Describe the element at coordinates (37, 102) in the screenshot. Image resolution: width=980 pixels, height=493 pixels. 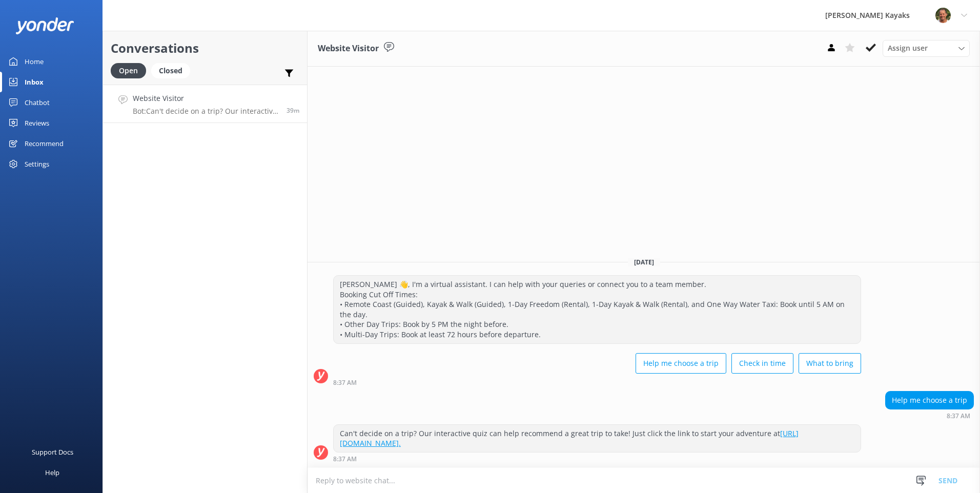
I see `div: Chatbot` at that location.